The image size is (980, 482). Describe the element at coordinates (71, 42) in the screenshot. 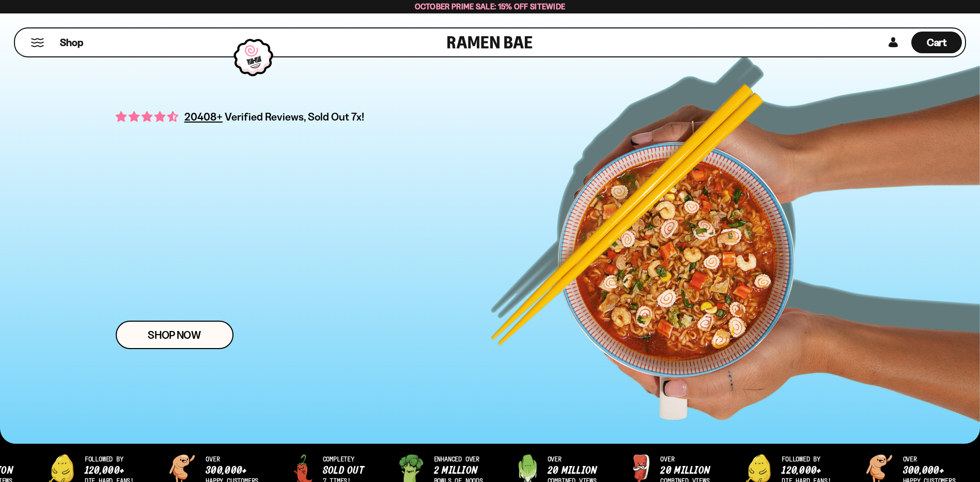

I see `span: Shop` at that location.